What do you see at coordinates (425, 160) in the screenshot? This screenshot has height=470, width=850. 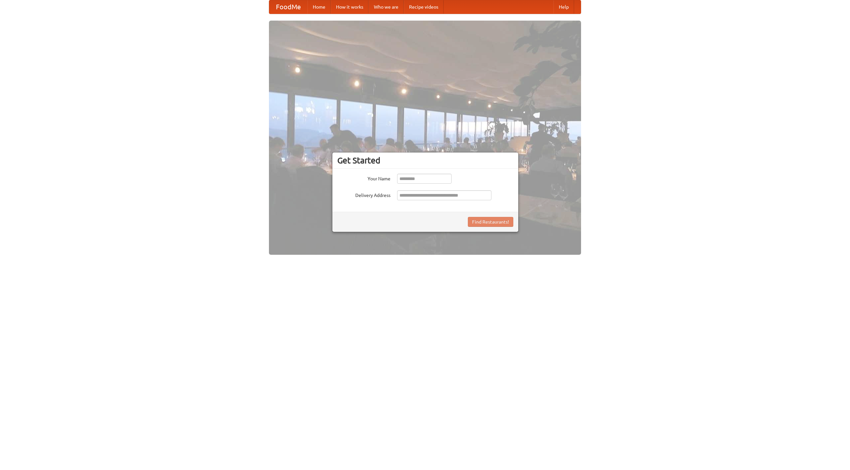 I see `h3: Get Started` at bounding box center [425, 160].